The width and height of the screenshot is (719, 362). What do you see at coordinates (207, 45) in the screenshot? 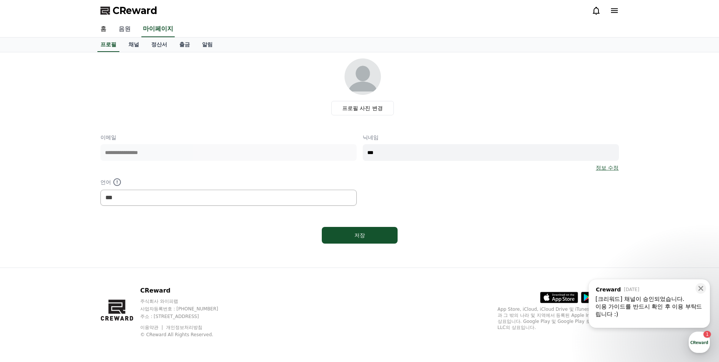
I see `a: 알림` at bounding box center [207, 45].